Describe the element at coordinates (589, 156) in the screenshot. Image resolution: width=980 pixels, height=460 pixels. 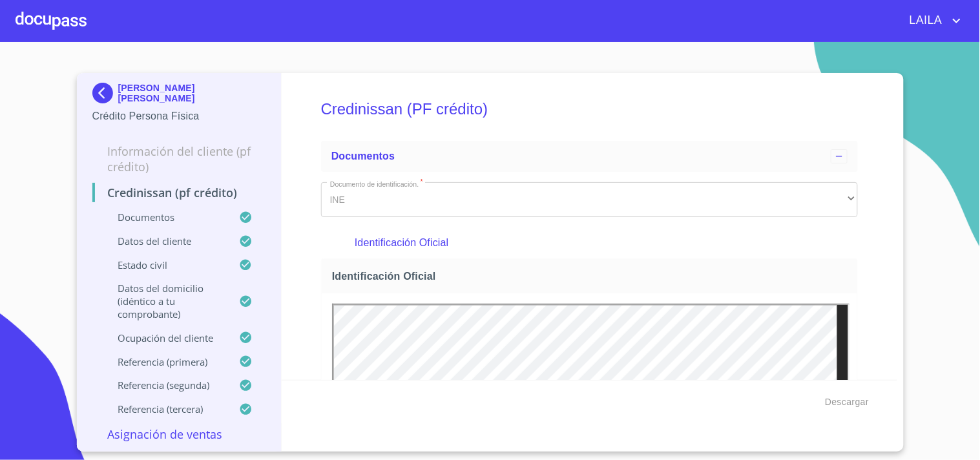
I see `div: Documentos` at that location.